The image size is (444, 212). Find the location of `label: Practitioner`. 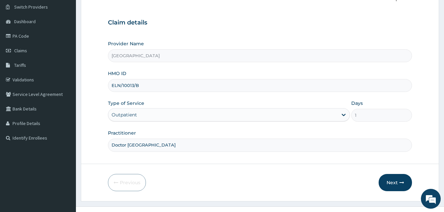

label: Practitioner is located at coordinates (122, 133).